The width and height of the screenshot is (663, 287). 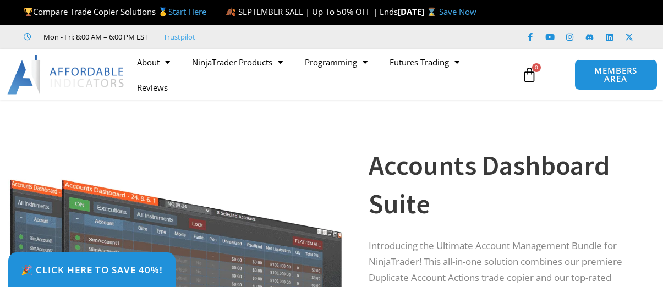 What do you see at coordinates (616, 75) in the screenshot?
I see `span: MEMBERS AREA` at bounding box center [616, 75].